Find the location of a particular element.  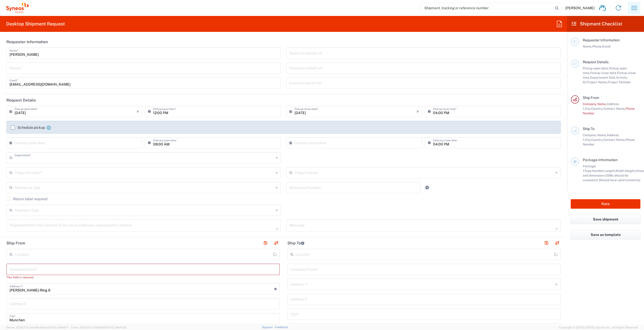

input: Shipment, tracking or reference number is located at coordinates (487, 8).